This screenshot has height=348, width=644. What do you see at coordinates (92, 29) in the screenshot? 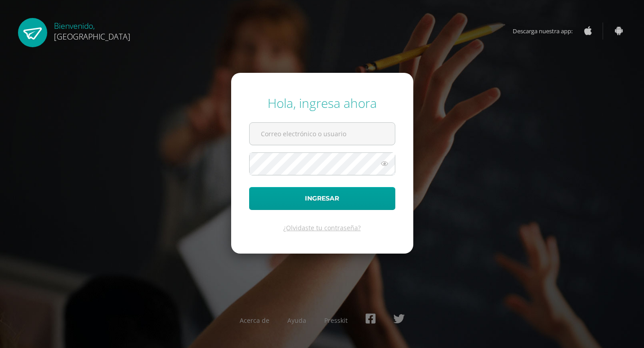
I see `div: Bienvenido,` at bounding box center [92, 29].